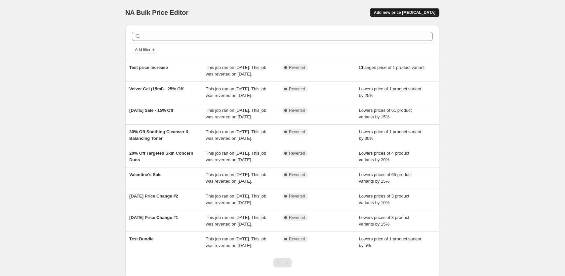 Image resolution: width=565 pixels, height=276 pixels. What do you see at coordinates (384, 157) in the screenshot?
I see `span: Lowers prices of 4 product variants by 20%` at bounding box center [384, 157].